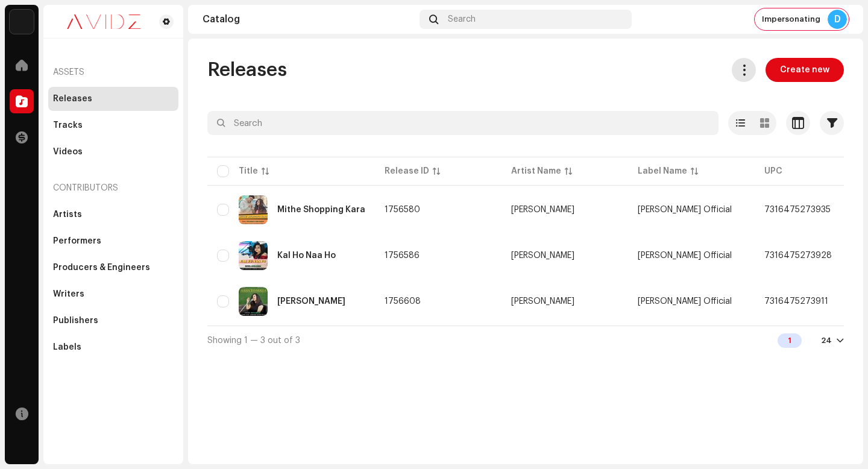  Describe the element at coordinates (249, 171) in the screenshot. I see `div: Title` at that location.